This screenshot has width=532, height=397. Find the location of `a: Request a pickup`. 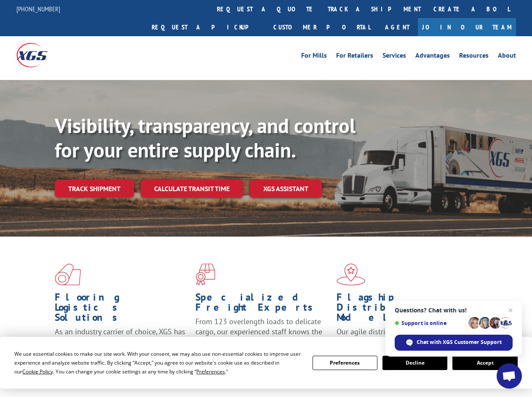

a: Request a pickup is located at coordinates (206, 27).